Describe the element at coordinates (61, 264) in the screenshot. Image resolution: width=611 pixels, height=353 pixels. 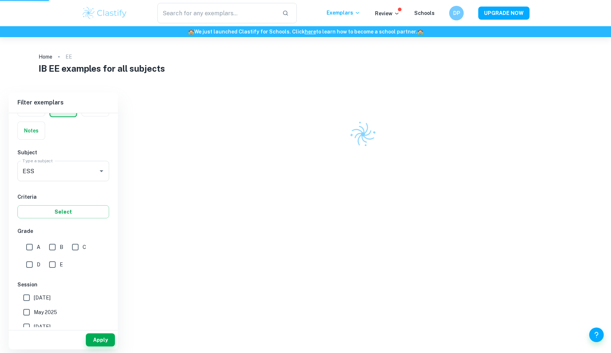
I see `span: E` at that location.